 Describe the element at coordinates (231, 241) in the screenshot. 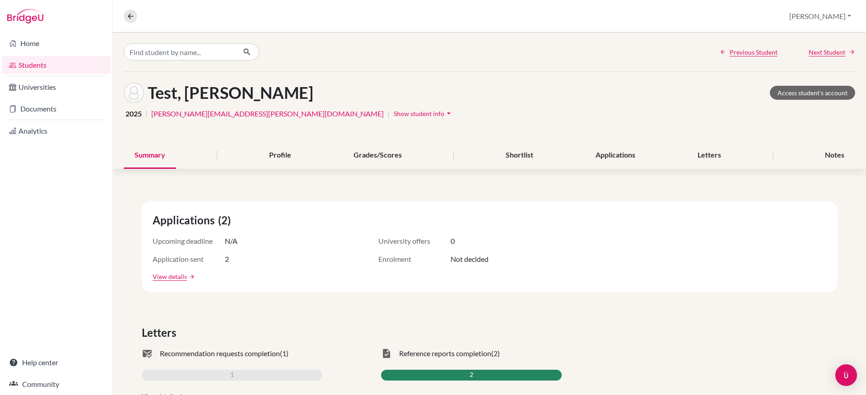

I see `span: N/A` at that location.